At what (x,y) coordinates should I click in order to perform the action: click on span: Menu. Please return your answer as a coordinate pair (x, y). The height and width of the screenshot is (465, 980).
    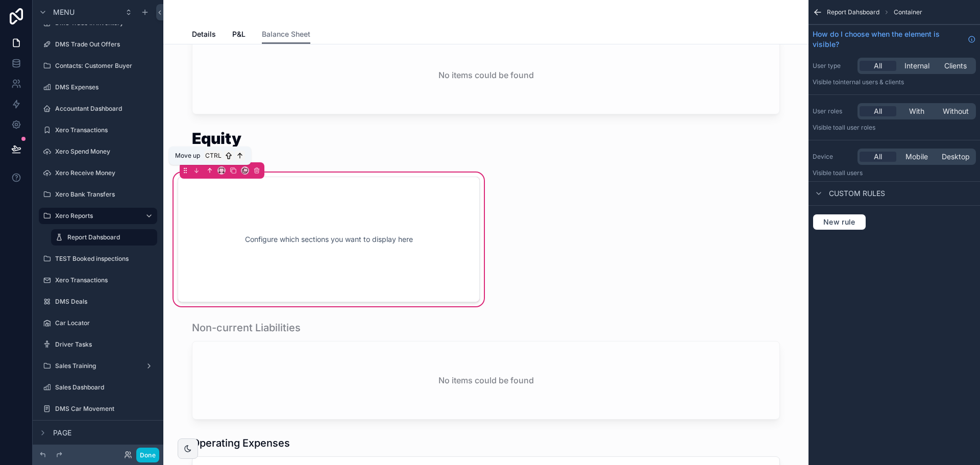
    Looking at the image, I should click on (63, 12).